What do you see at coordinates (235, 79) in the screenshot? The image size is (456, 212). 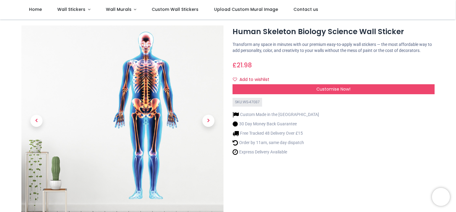 I see `i: Add to wishlist` at bounding box center [235, 79].